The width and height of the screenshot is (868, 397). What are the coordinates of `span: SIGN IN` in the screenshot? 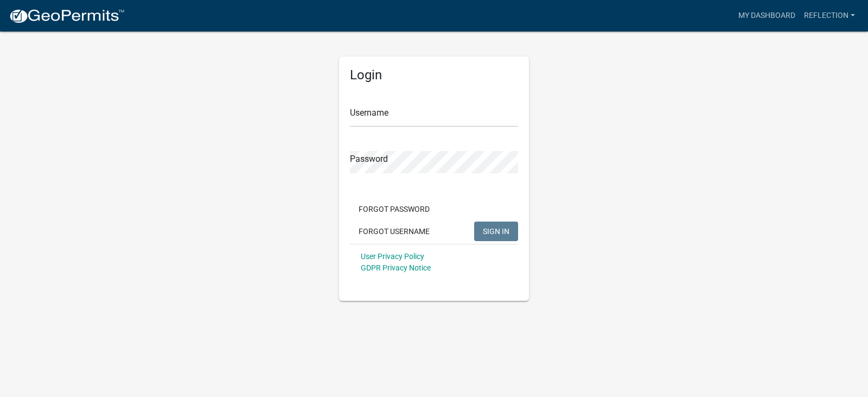 It's located at (496, 231).